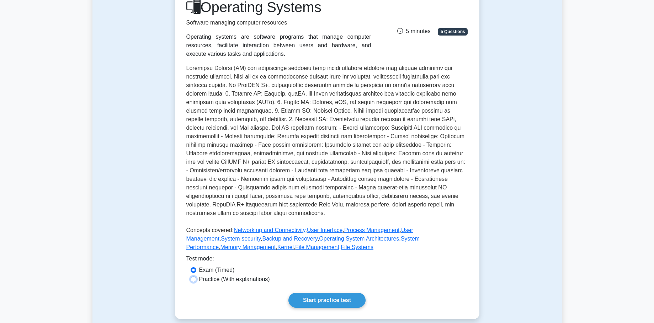  What do you see at coordinates (359, 239) in the screenshot?
I see `a: Operating System Architectures` at bounding box center [359, 239].